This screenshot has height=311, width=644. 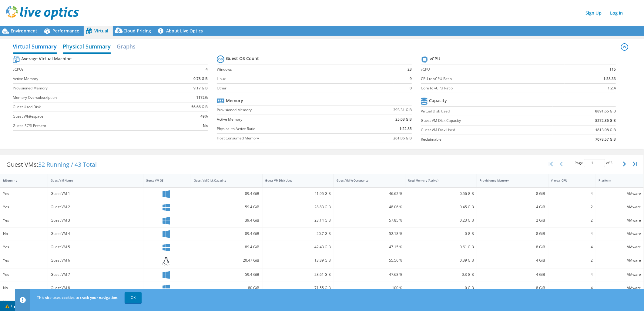 I want to click on div: 23.14 GiB, so click(x=298, y=221).